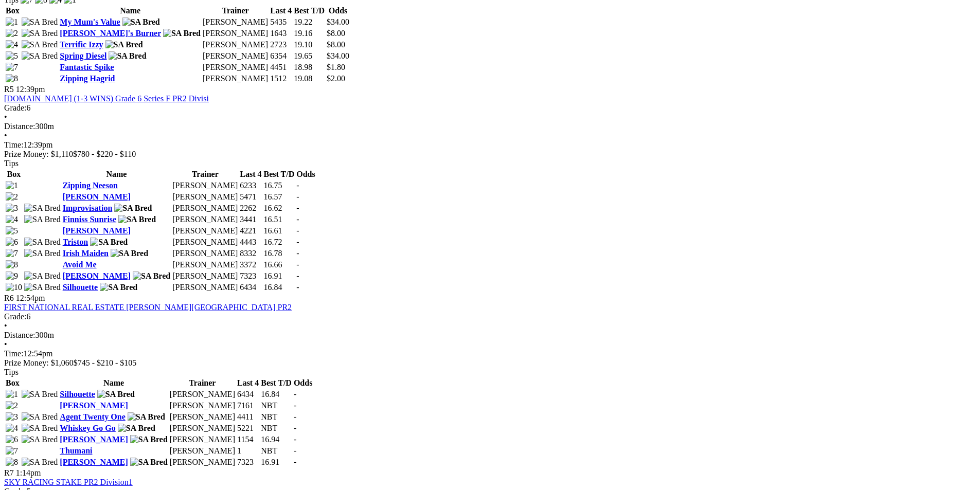  What do you see at coordinates (87, 428) in the screenshot?
I see `a: Whiskey Go Go` at bounding box center [87, 428].